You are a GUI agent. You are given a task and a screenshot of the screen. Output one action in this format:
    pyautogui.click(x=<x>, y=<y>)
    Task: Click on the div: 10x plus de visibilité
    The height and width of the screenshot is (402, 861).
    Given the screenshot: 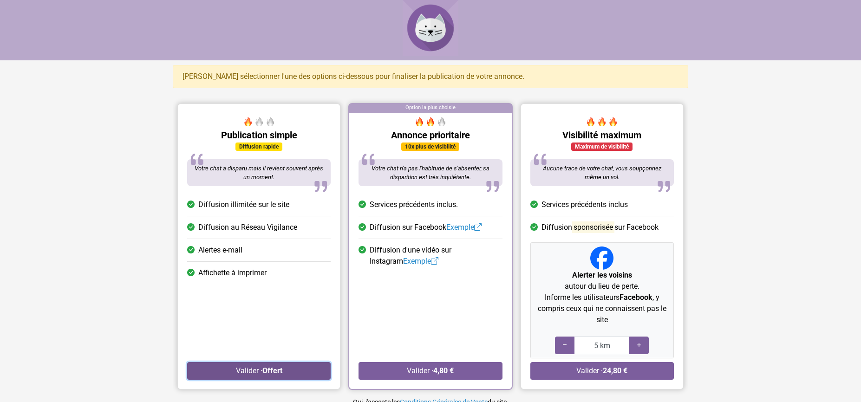 What is the action you would take?
    pyautogui.click(x=430, y=147)
    